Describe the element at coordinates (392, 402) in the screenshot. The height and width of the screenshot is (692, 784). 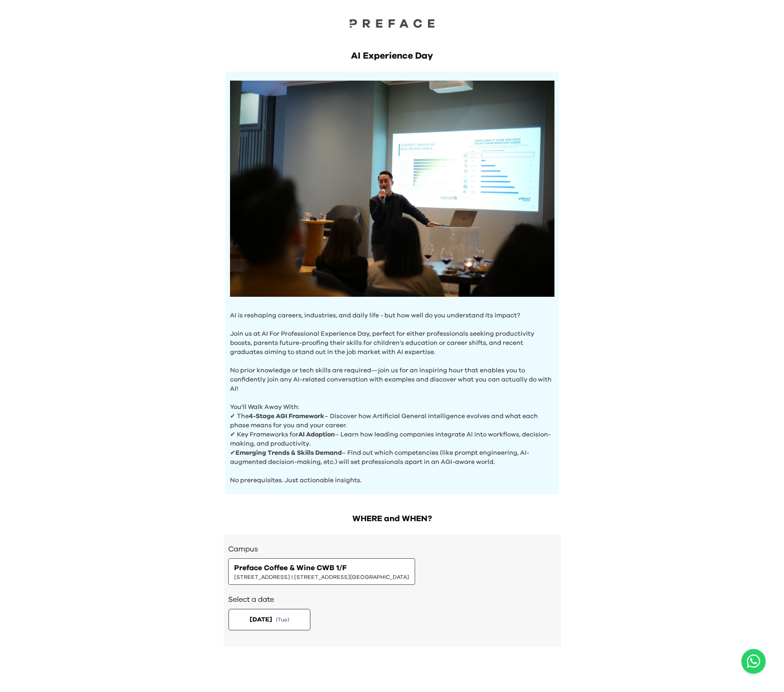
I see `p: You'll Walk Away With:` at that location.